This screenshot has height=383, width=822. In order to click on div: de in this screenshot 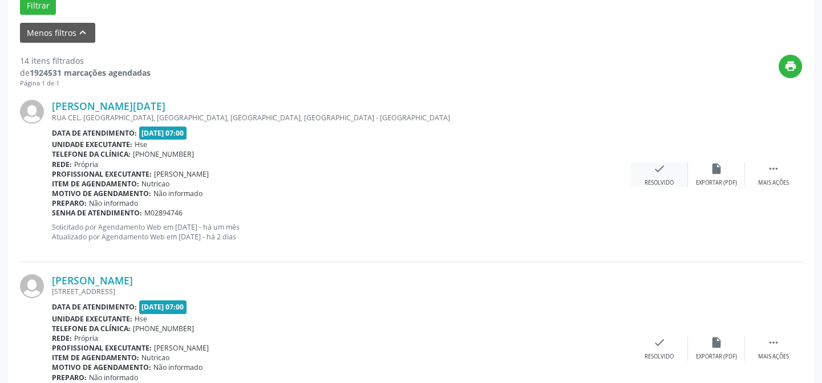, I will do `click(85, 72)`.